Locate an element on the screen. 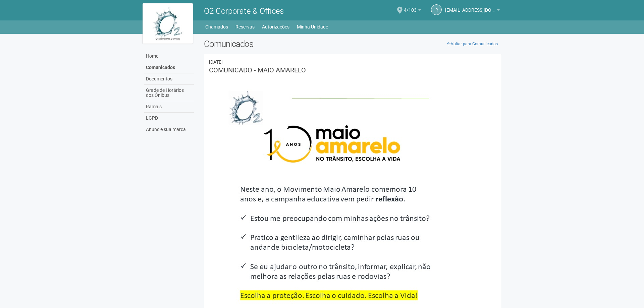 The image size is (644, 308). img: logo.jpg is located at coordinates (168, 23).